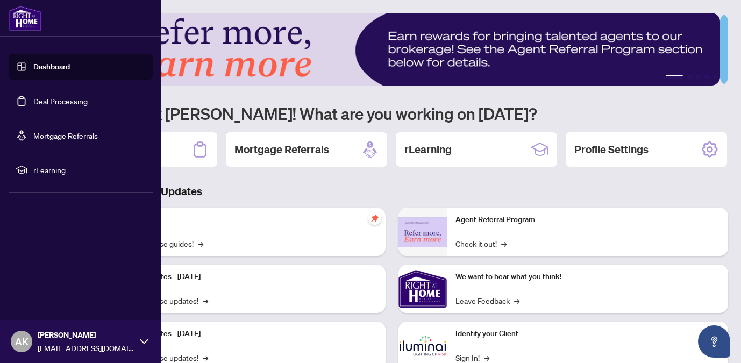 This screenshot has width=741, height=363. I want to click on h3: Brokerage & Industry Updates, so click(392, 191).